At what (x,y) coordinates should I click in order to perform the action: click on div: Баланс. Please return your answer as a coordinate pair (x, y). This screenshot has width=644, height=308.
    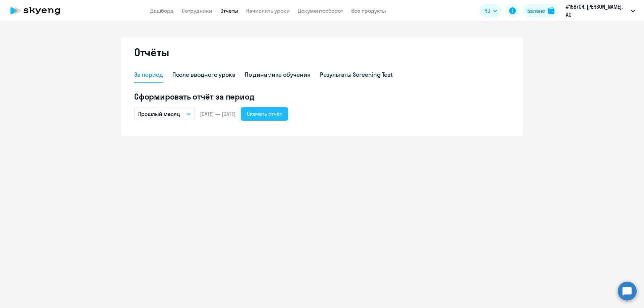
    Looking at the image, I should click on (536, 11).